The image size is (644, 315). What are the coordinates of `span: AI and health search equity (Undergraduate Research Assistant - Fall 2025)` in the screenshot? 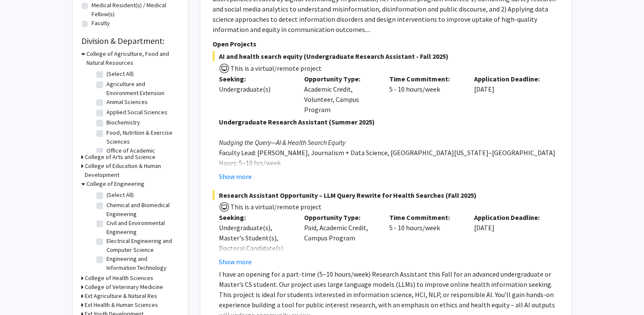 It's located at (386, 56).